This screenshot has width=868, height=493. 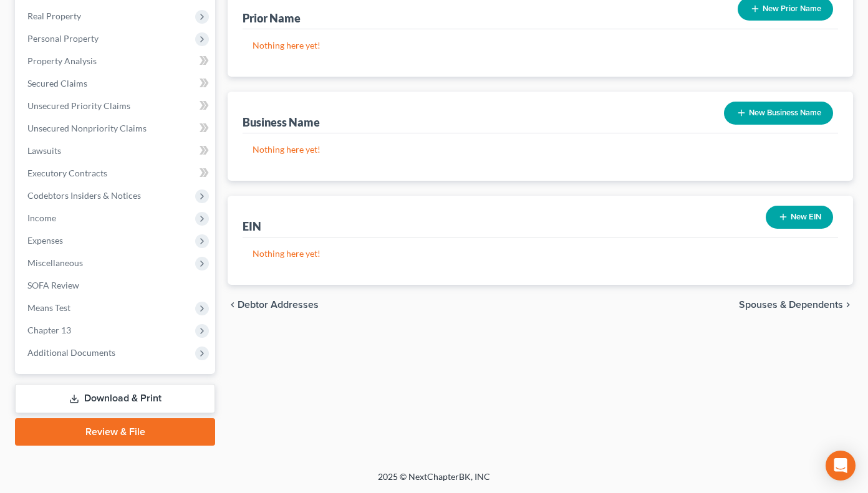 I want to click on button: New Business Name, so click(x=778, y=113).